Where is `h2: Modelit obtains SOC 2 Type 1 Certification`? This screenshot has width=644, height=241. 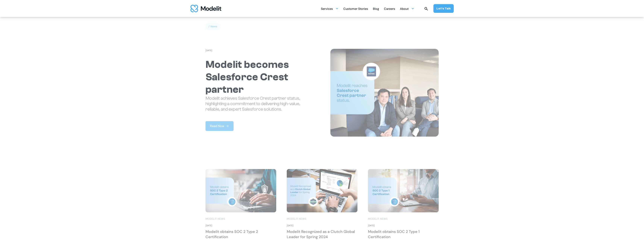
h2: Modelit obtains SOC 2 Type 1 Certification is located at coordinates (403, 234).